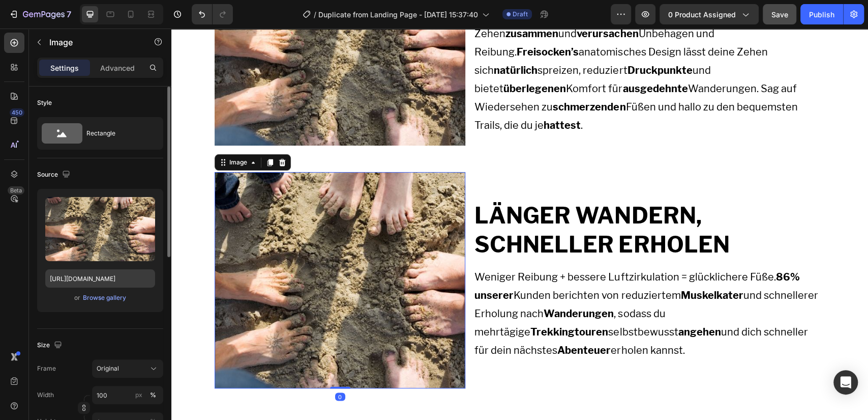  I want to click on div: Style, so click(44, 102).